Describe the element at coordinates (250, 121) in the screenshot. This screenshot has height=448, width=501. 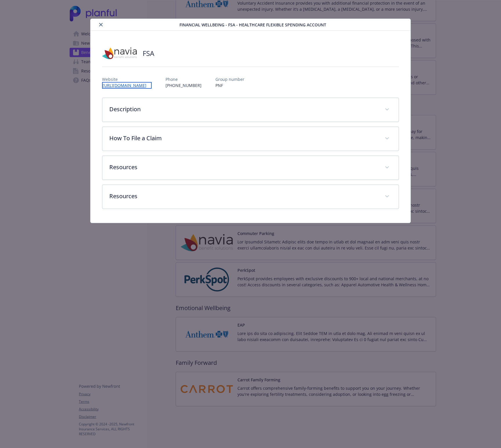
I see `div: details for plan Financial Wellbeing - FSA - Healthcare Flexible Spending Account` at that location.